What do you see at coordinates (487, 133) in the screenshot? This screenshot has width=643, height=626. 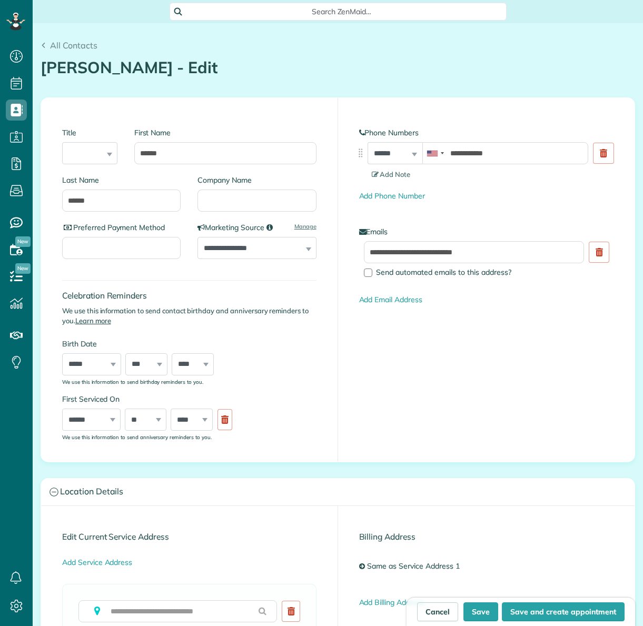 I see `label: Phone Numbers` at bounding box center [487, 133].